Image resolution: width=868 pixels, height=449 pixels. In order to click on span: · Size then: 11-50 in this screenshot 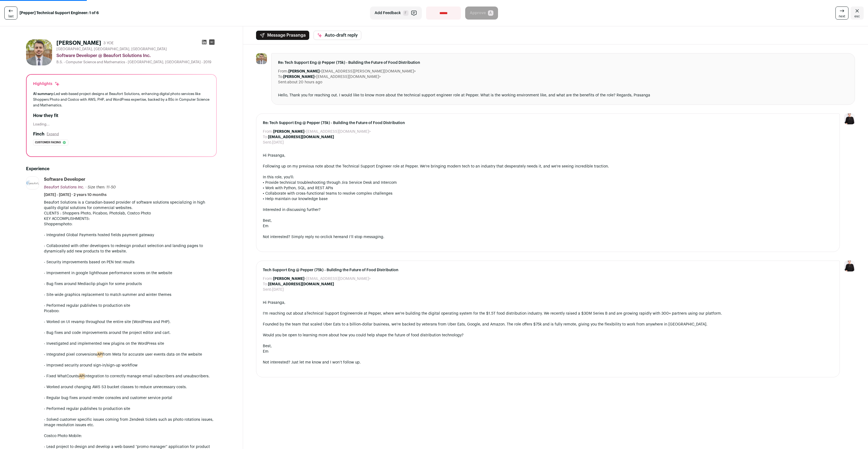, I will do `click(101, 187)`.